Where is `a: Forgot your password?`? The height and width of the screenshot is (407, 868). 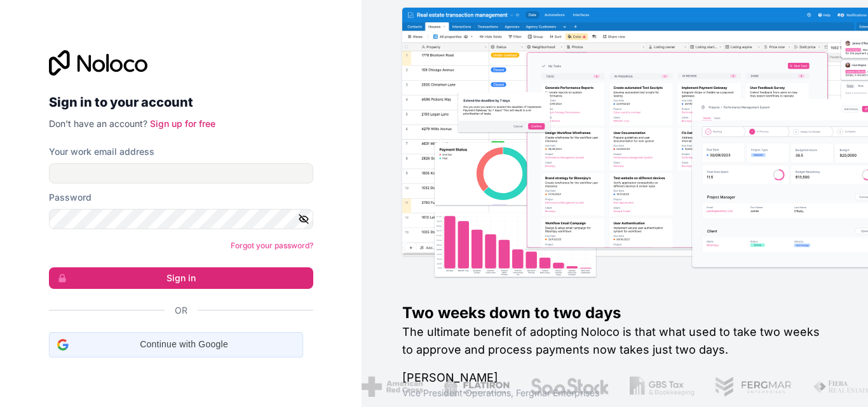
a: Forgot your password? is located at coordinates (272, 245).